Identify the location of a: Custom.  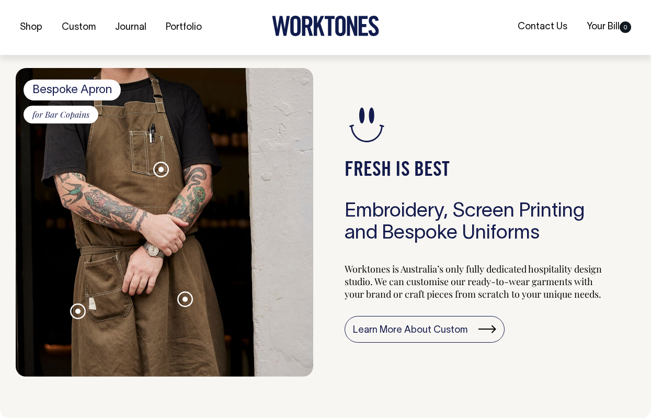
(78, 27).